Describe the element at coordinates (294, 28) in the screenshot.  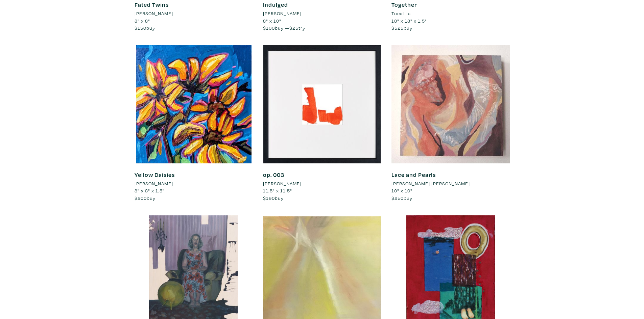
I see `span: $25` at that location.